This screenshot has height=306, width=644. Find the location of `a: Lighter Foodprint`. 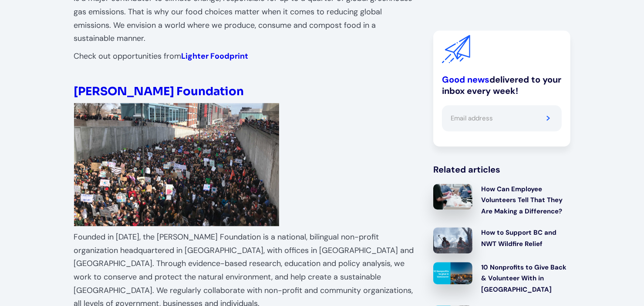

a: Lighter Foodprint is located at coordinates (215, 56).